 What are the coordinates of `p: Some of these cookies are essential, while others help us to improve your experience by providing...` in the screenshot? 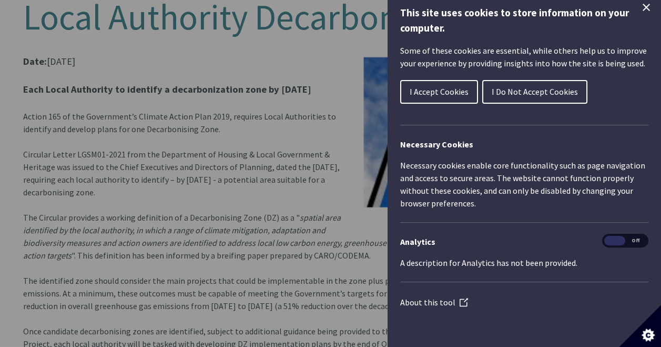 It's located at (524, 57).